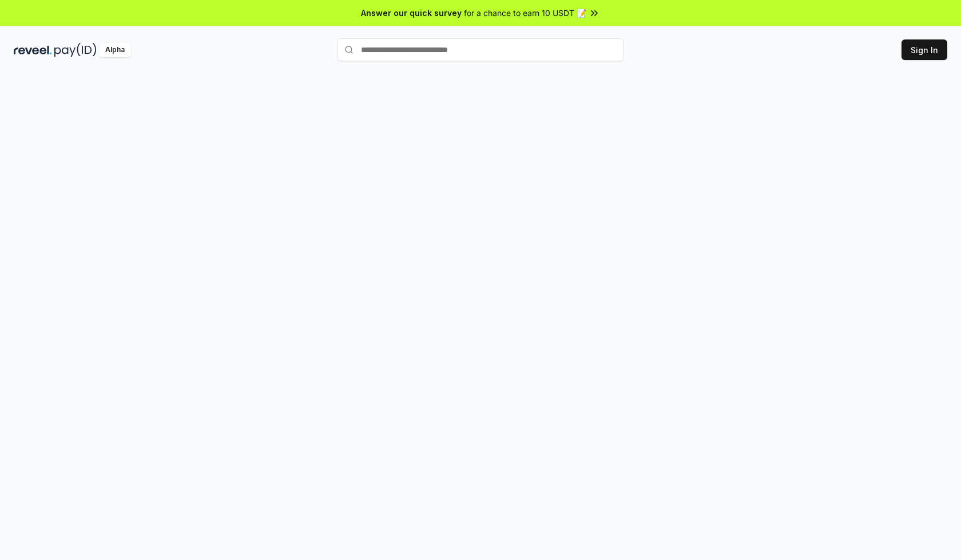 The width and height of the screenshot is (961, 560). What do you see at coordinates (33, 50) in the screenshot?
I see `img: reveel_dark` at bounding box center [33, 50].